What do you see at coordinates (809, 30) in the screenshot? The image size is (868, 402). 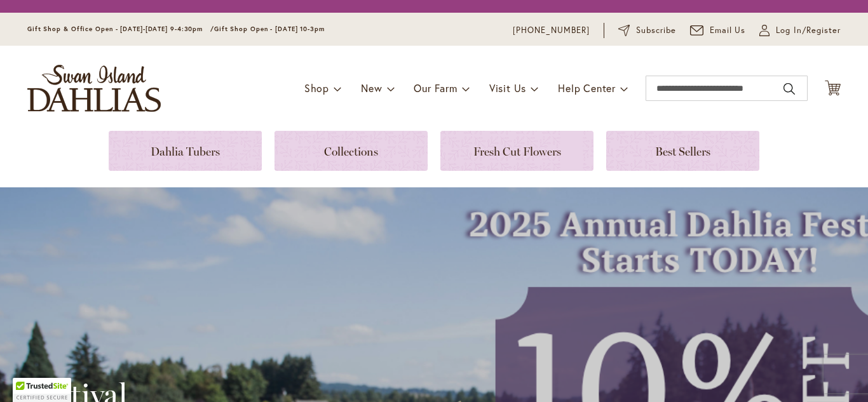 I see `span: Log In/Register` at bounding box center [809, 30].